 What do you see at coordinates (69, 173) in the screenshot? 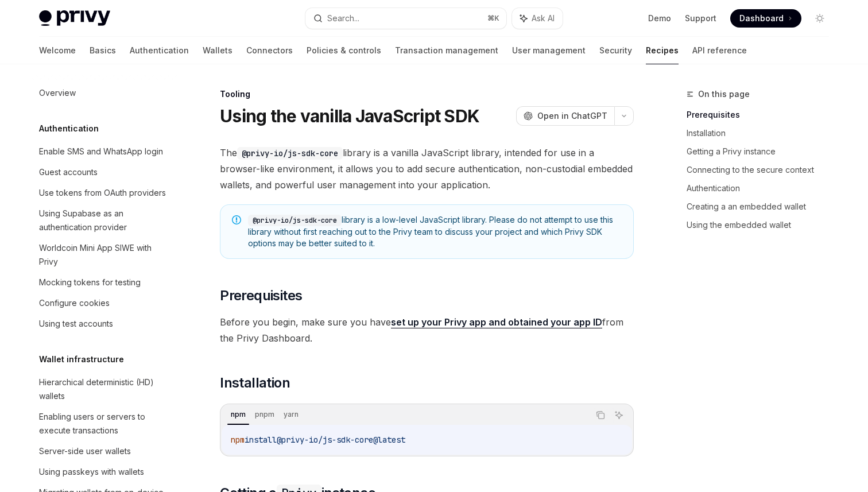
I see `div: Guest accounts` at bounding box center [69, 173].